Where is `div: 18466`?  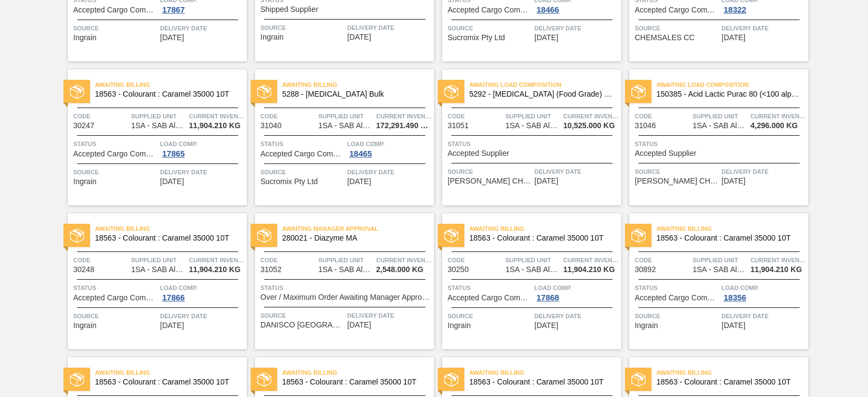 div: 18466 is located at coordinates (548, 10).